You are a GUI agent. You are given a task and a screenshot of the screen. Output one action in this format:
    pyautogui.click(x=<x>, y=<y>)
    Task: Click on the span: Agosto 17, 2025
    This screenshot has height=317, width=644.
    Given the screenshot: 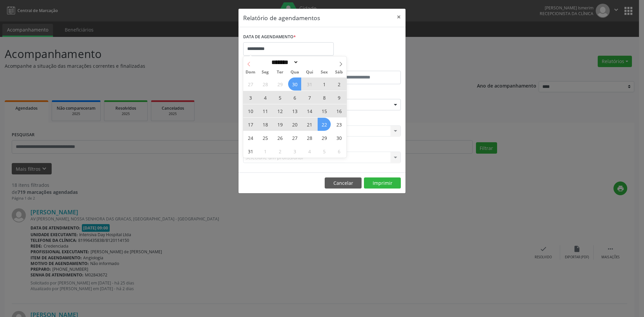 What is the action you would take?
    pyautogui.click(x=250, y=124)
    